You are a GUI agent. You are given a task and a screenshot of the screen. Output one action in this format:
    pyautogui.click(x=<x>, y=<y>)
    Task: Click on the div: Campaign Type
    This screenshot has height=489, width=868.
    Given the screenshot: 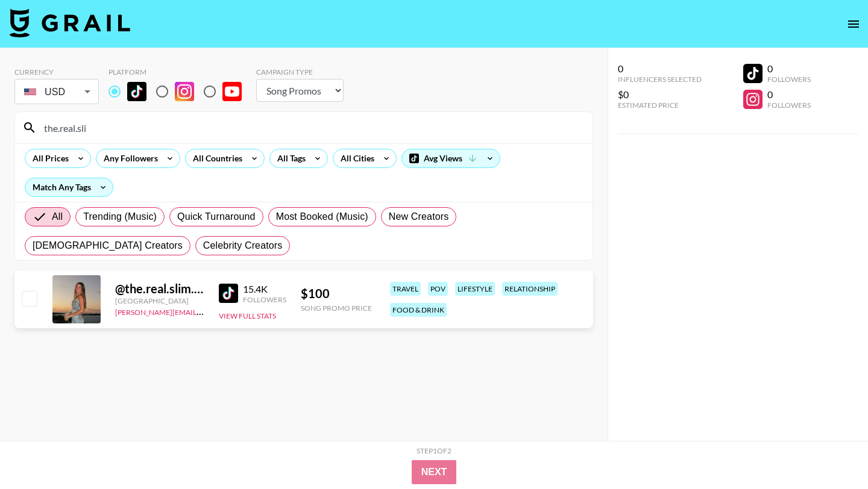 What is the action you would take?
    pyautogui.click(x=299, y=71)
    